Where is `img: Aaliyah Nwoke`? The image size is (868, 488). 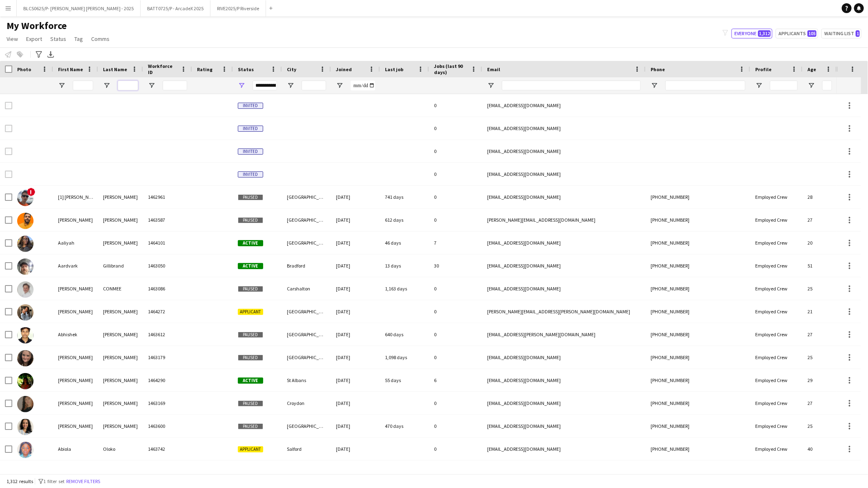 img: Aaliyah Nwoke is located at coordinates (25, 244).